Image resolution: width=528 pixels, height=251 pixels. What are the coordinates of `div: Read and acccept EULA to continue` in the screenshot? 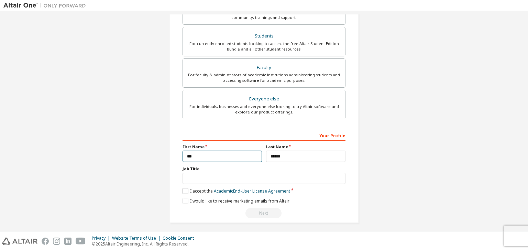 It's located at (264, 213).